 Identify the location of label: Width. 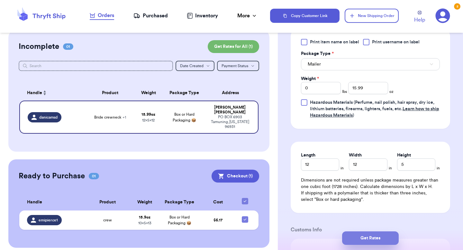
(355, 155).